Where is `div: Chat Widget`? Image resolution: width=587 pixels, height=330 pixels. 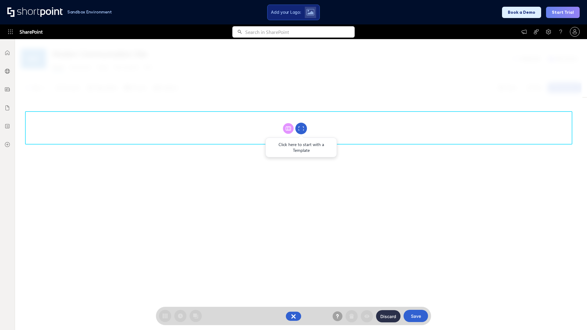 div: Chat Widget is located at coordinates (572, 316).